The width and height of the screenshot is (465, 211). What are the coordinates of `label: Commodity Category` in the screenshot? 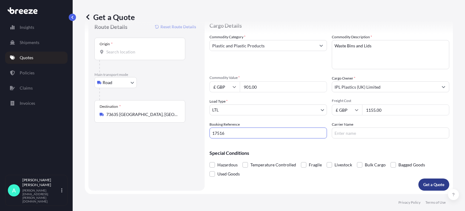 It's located at (228, 37).